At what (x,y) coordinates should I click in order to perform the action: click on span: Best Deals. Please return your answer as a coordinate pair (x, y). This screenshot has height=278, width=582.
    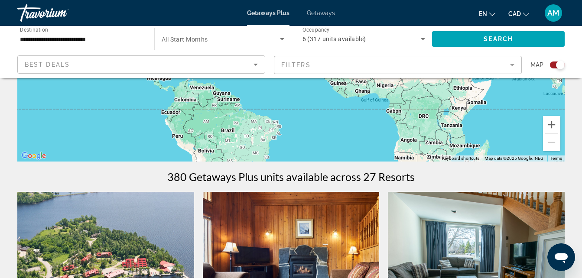
    Looking at the image, I should click on (47, 65).